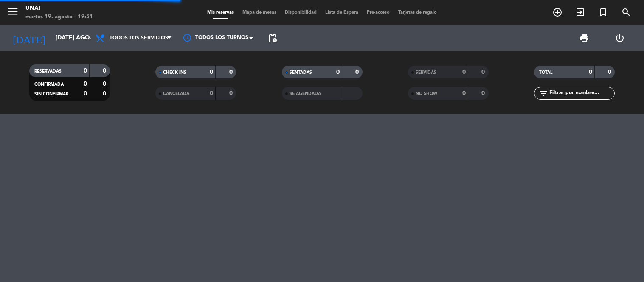  Describe the element at coordinates (260, 12) in the screenshot. I see `span: Mapa de mesas` at that location.